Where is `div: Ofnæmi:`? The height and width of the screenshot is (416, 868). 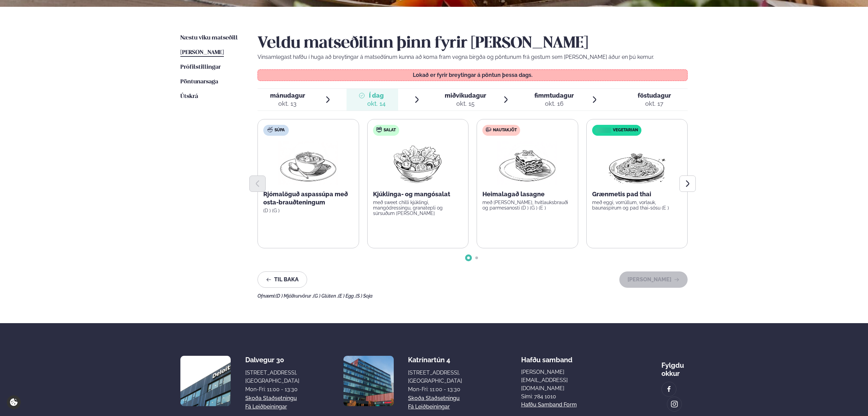
div: Ofnæmi: is located at coordinates (472, 296).